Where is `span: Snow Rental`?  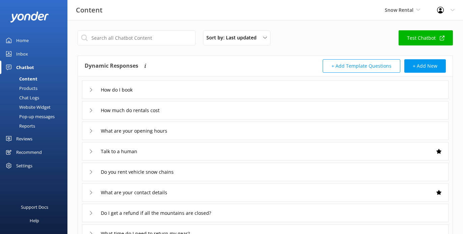
span: Snow Rental is located at coordinates (399, 10).